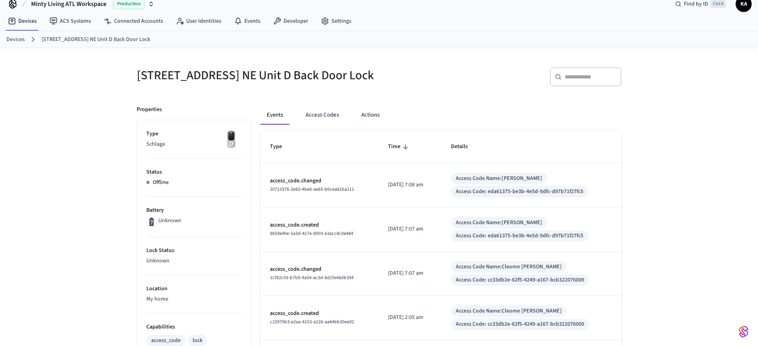  I want to click on p: Properties, so click(149, 110).